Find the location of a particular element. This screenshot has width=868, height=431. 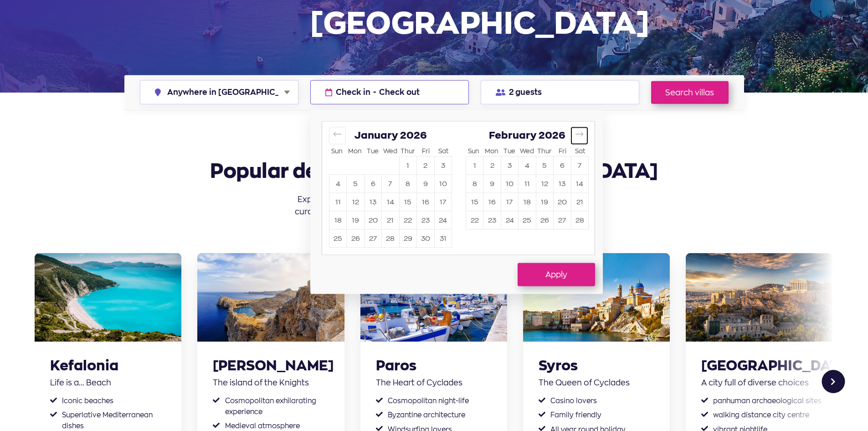

td: Choose Saturday, February 7, 2026 as your start date. is located at coordinates (580, 165).